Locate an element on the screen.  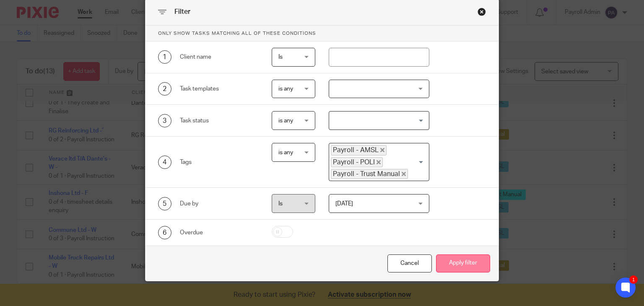
span: Payroll - POLI is located at coordinates (357, 162).